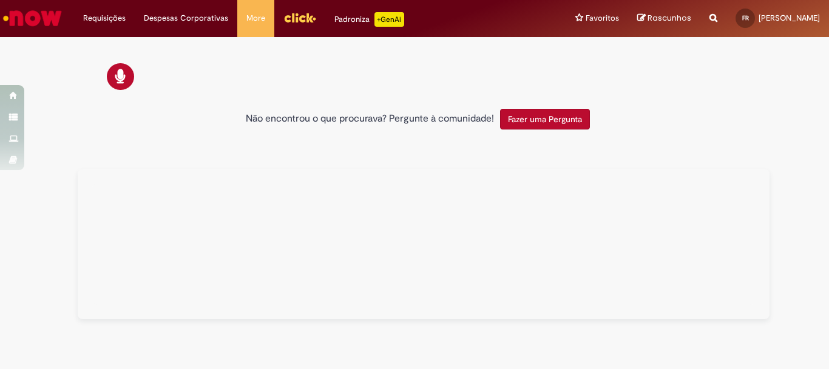 The width and height of the screenshot is (829, 369). Describe the element at coordinates (104, 18) in the screenshot. I see `span: Requisições` at that location.